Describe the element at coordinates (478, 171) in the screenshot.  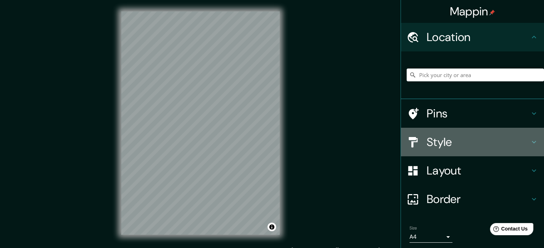
I see `h4: Layout` at that location.